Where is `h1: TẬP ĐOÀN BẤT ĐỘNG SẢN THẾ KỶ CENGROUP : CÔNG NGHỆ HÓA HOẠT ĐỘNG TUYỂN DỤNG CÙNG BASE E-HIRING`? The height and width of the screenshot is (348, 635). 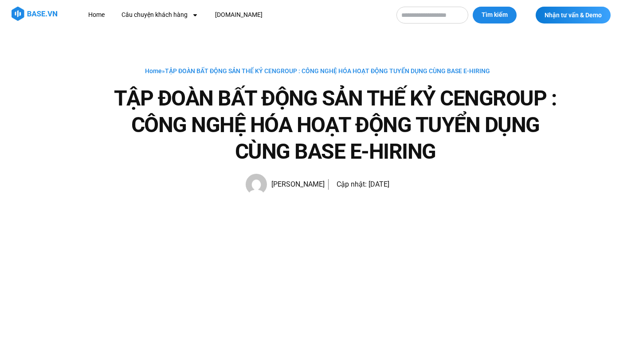 h1: TẬP ĐOÀN BẤT ĐỘNG SẢN THẾ KỶ CENGROUP : CÔNG NGHỆ HÓA HOẠT ĐỘNG TUYỂN DỤNG CÙNG BASE E-HIRING is located at coordinates (335, 125).